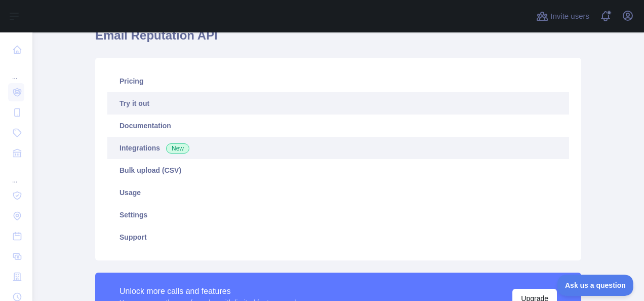 Image resolution: width=644 pixels, height=301 pixels. What do you see at coordinates (563, 16) in the screenshot?
I see `button: Invite users` at bounding box center [563, 16].